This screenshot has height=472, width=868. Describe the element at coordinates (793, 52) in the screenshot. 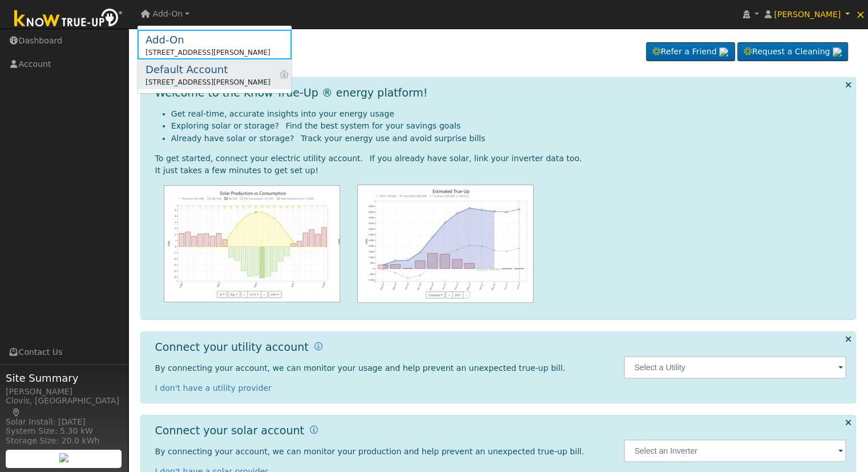

I see `a: Request a Cleaning` at that location.